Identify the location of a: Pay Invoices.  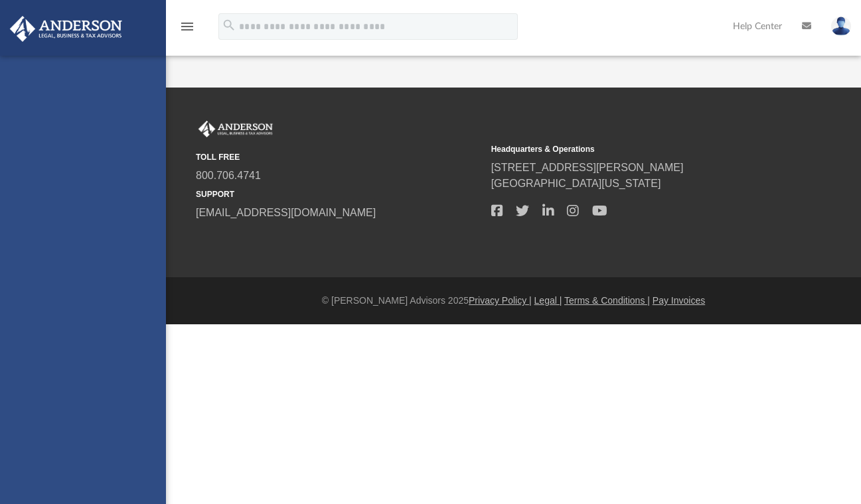
(678, 300).